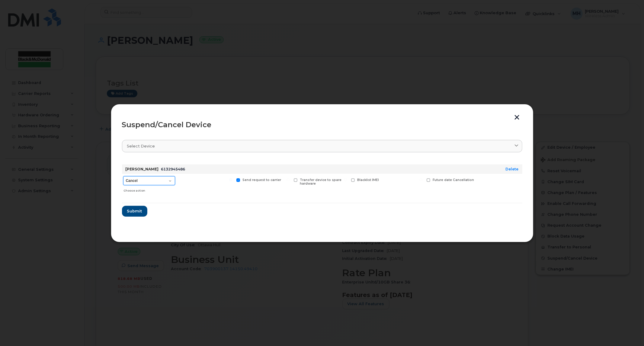  I want to click on span: 6132945486, so click(173, 169).